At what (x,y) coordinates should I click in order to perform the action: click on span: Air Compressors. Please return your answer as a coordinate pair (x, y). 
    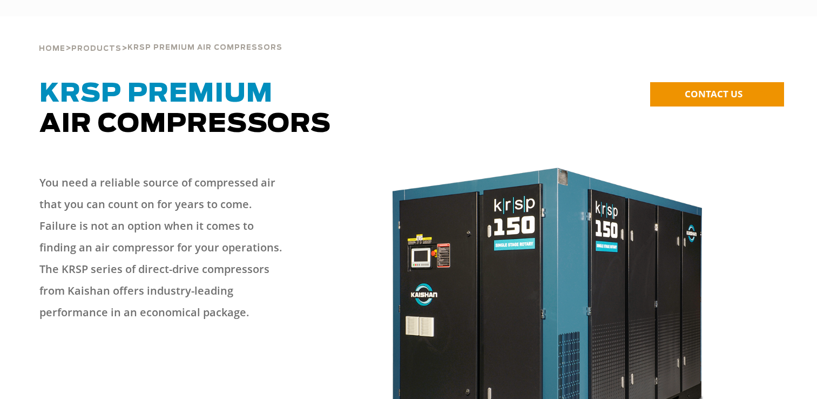
    Looking at the image, I should click on (185, 109).